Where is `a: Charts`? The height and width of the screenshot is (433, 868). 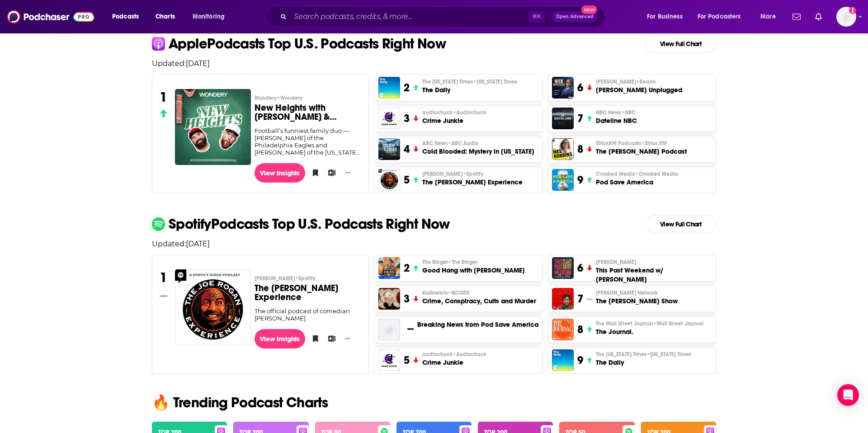
a: Charts is located at coordinates (165, 17).